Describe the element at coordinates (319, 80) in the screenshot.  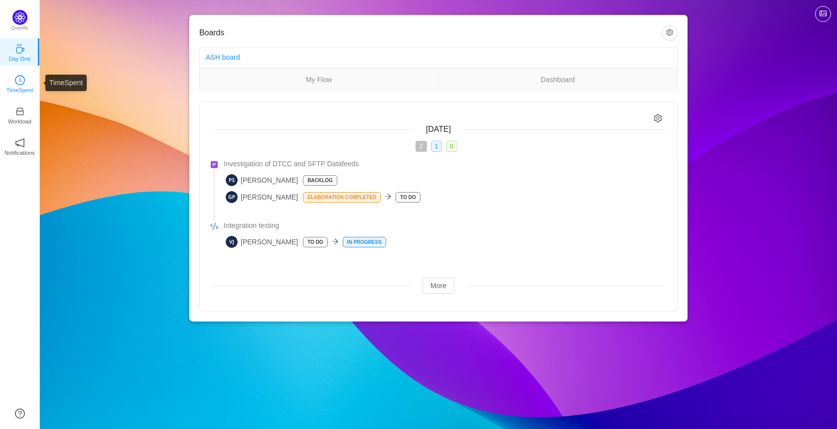
I see `a: My Flow` at that location.